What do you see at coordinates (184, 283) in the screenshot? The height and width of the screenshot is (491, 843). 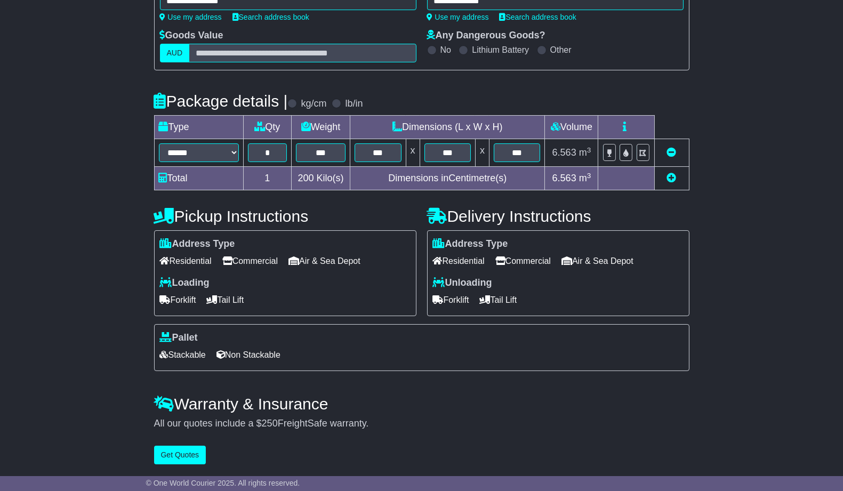 I see `label: Loading` at bounding box center [184, 283].